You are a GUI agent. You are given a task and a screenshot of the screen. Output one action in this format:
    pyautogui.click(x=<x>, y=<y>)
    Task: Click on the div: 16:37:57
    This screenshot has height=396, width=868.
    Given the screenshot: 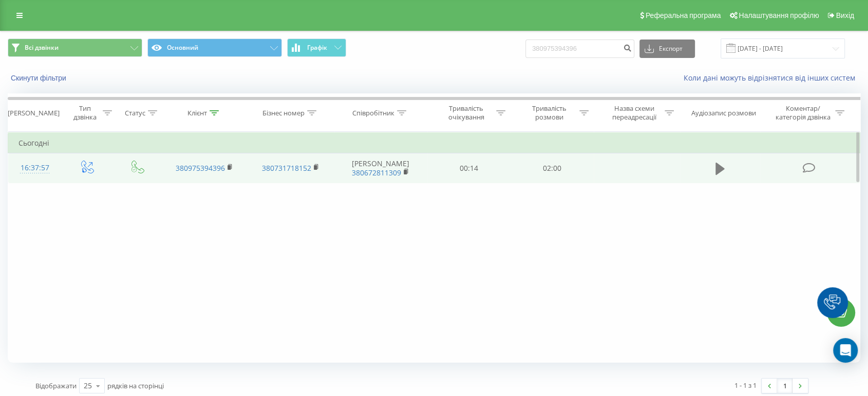 What is the action you would take?
    pyautogui.click(x=35, y=167)
    